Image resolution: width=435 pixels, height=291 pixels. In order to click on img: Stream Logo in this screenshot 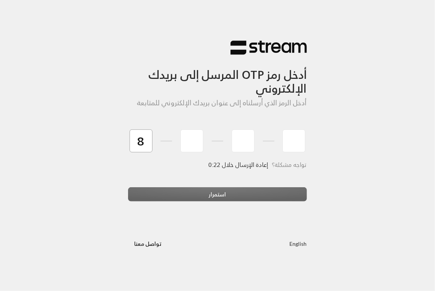, I will do `click(269, 47)`.